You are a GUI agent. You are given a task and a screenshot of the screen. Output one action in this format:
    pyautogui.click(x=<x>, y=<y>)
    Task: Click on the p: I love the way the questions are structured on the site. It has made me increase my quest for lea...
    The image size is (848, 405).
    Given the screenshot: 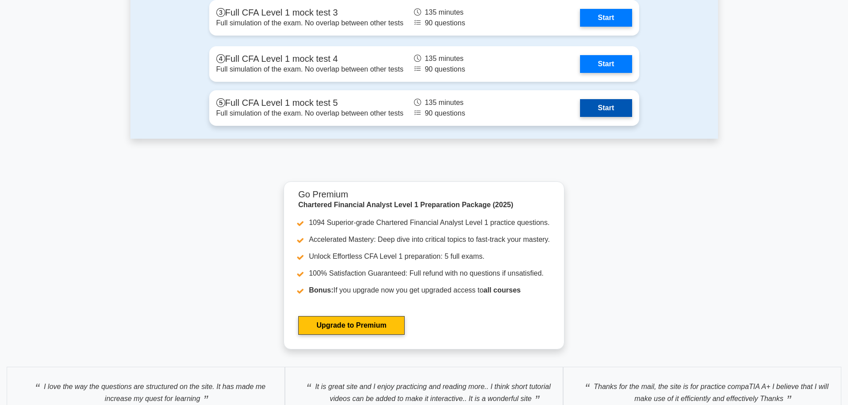 What is the action you would take?
    pyautogui.click(x=145, y=390)
    